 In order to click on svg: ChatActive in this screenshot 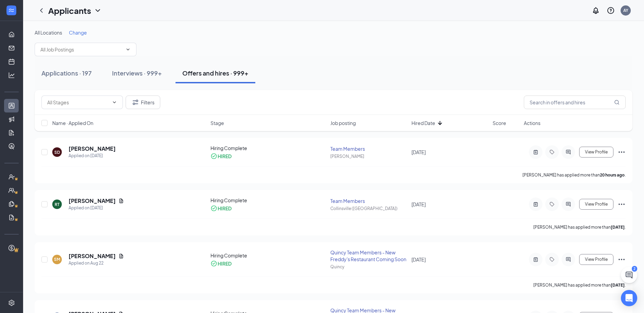, I will do `click(629, 276)`.